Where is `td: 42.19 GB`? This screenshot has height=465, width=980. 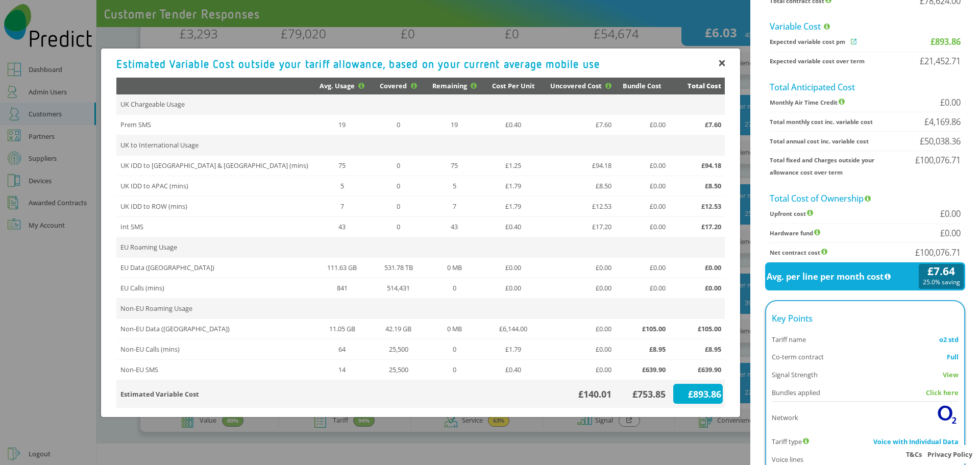 td: 42.19 GB is located at coordinates (398, 329).